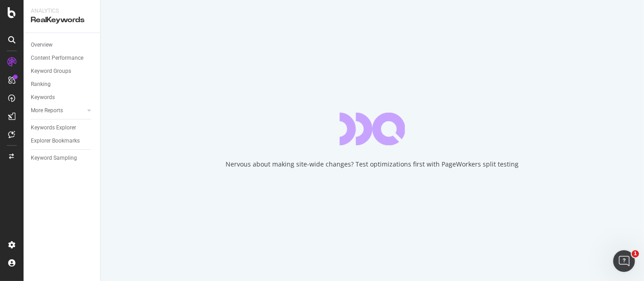 Image resolution: width=644 pixels, height=281 pixels. Describe the element at coordinates (62, 20) in the screenshot. I see `div: RealKeywords` at that location.